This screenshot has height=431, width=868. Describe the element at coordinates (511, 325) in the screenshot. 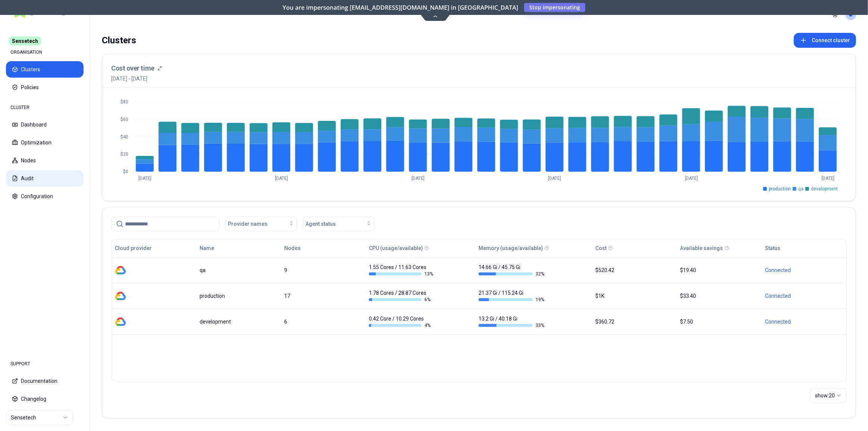

I see `div: 33 %` at that location.